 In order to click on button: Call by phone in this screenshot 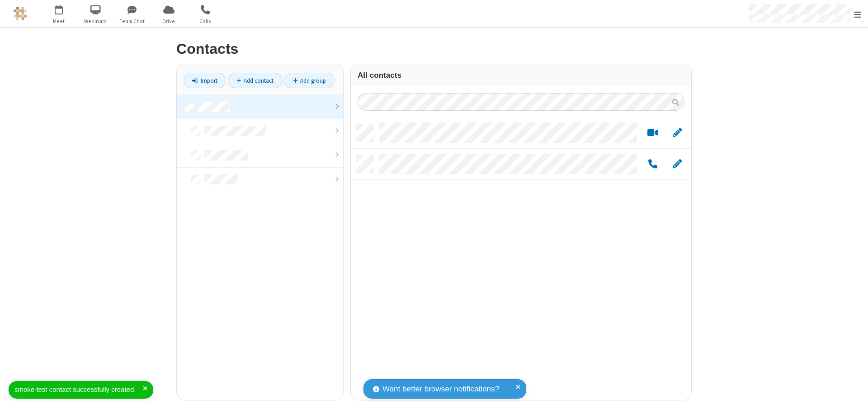, I will do `click(652, 164)`.